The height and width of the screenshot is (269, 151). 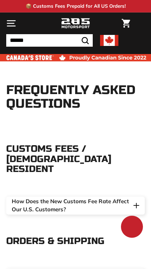 What do you see at coordinates (76, 6) in the screenshot?
I see `p: 📦 Customs Fees Prepaid for All US Orders!` at bounding box center [76, 6].